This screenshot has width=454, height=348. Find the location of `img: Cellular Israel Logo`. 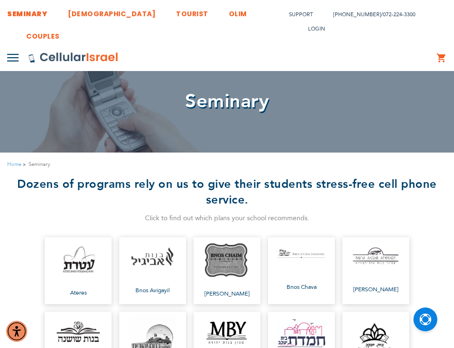

img: Cellular Israel Logo is located at coordinates (74, 58).